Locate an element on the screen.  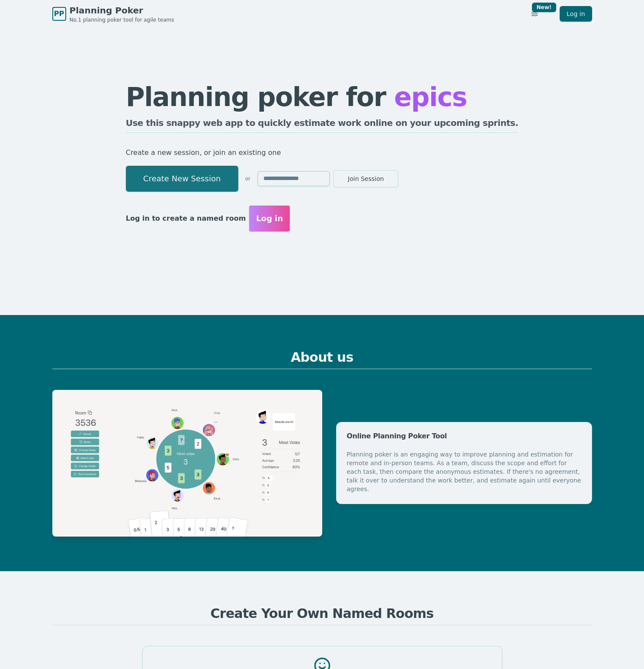
button: New! is located at coordinates (535, 14).